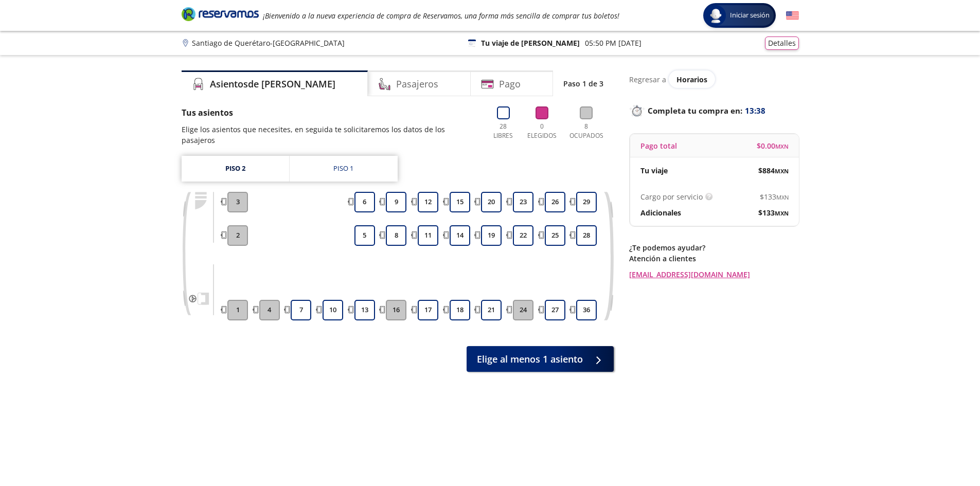 This screenshot has height=486, width=980. What do you see at coordinates (491, 202) in the screenshot?
I see `button: 20` at bounding box center [491, 202].